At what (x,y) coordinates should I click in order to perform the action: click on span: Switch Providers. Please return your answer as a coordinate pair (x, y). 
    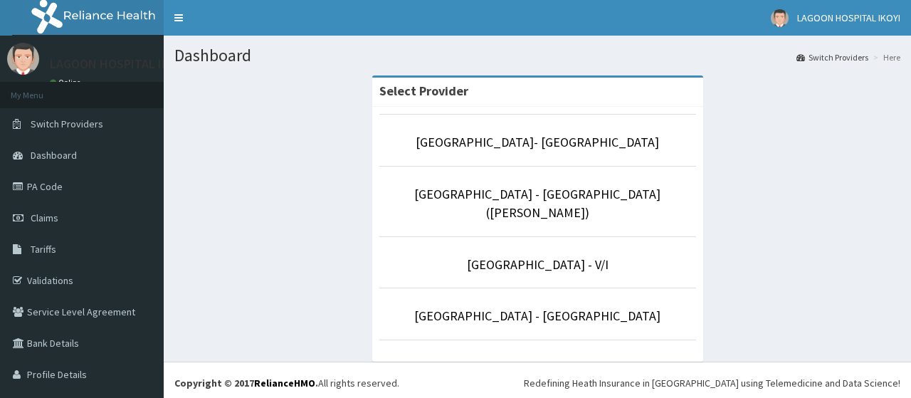
    Looking at the image, I should click on (67, 124).